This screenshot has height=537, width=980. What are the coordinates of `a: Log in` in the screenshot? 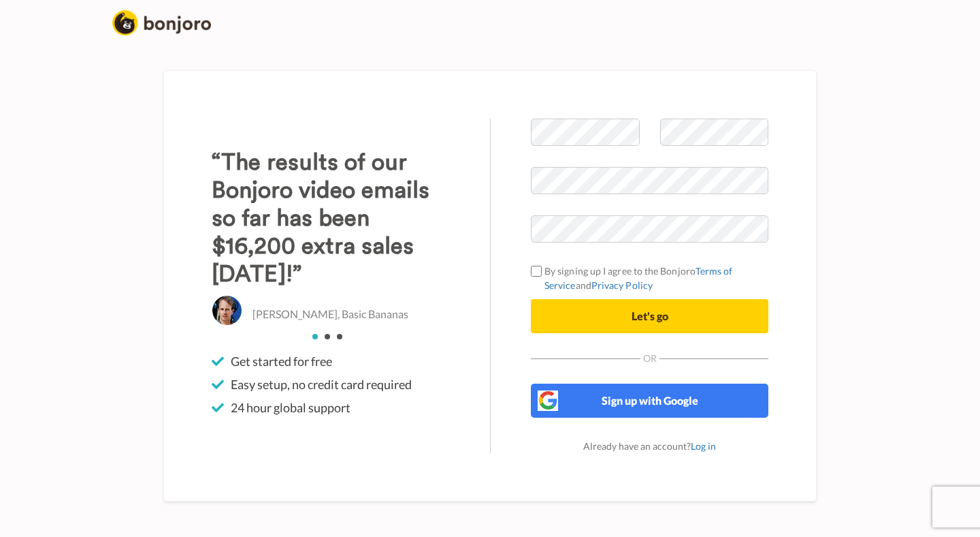 It's located at (704, 446).